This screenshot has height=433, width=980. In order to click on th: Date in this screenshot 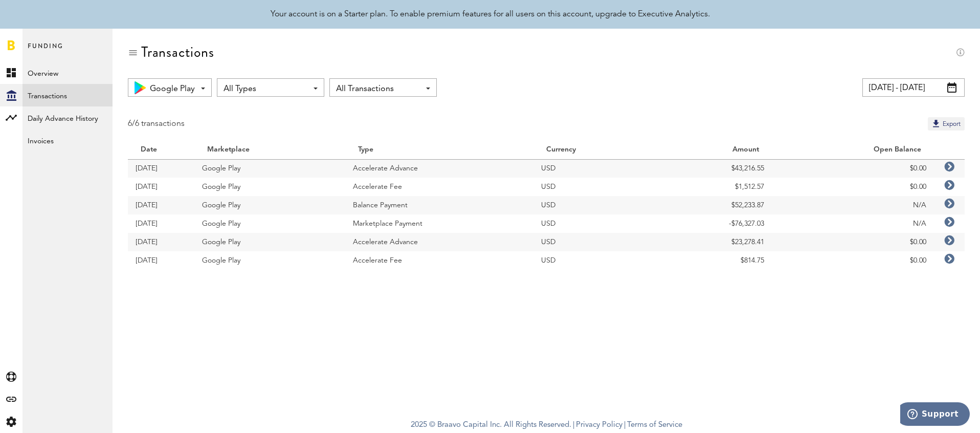, I will do `click(161, 150)`.